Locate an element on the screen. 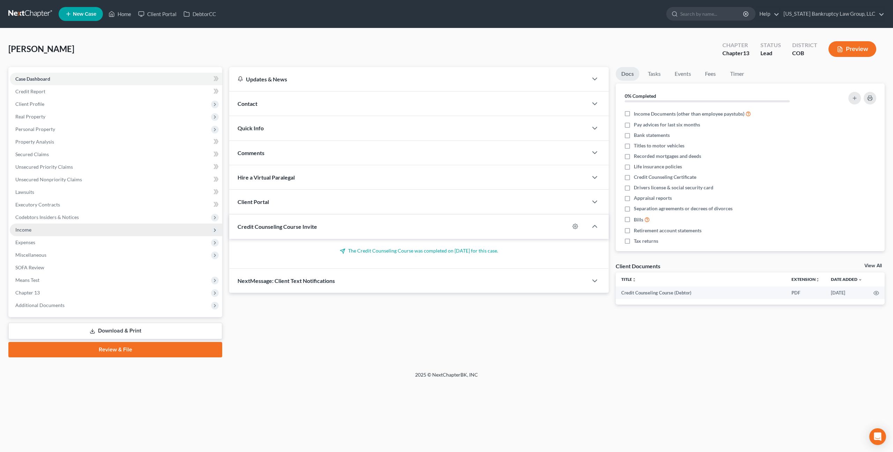  span: Separation agreements or decrees of divorces is located at coordinates (683, 208).